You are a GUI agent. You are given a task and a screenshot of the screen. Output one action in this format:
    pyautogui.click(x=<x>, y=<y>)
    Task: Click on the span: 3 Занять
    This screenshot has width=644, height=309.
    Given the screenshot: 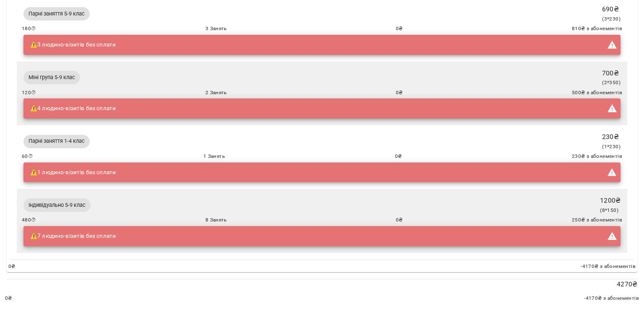 What is the action you would take?
    pyautogui.click(x=216, y=29)
    